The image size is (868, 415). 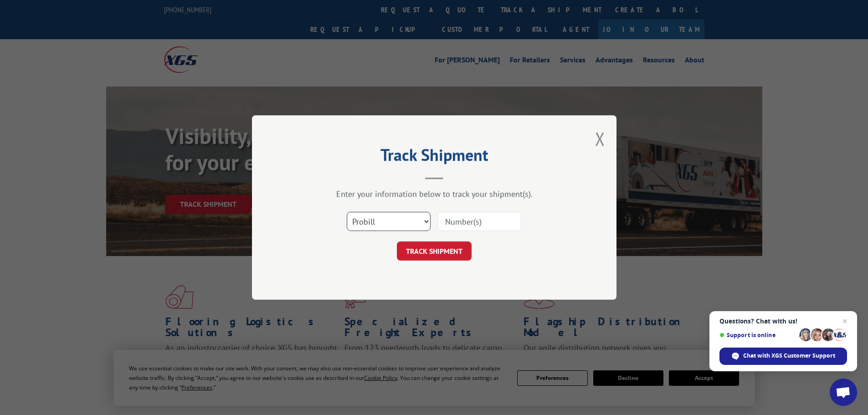 I want to click on h2: Track Shipment, so click(x=435, y=157).